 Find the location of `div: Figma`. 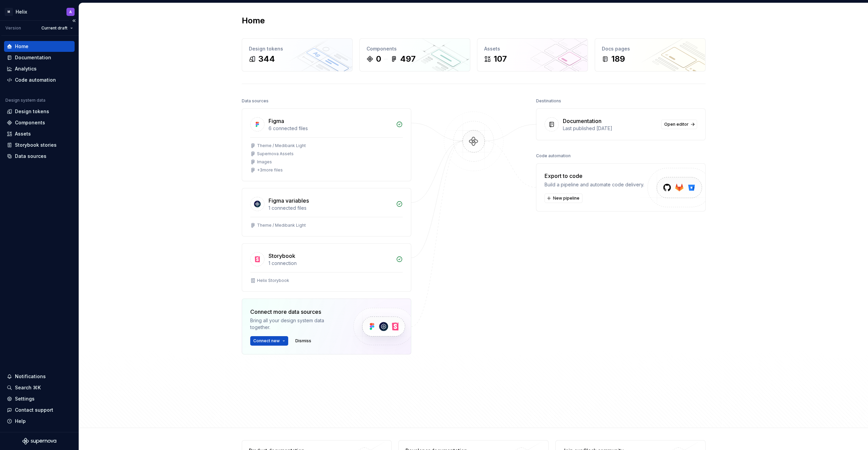

div: Figma is located at coordinates (277, 121).